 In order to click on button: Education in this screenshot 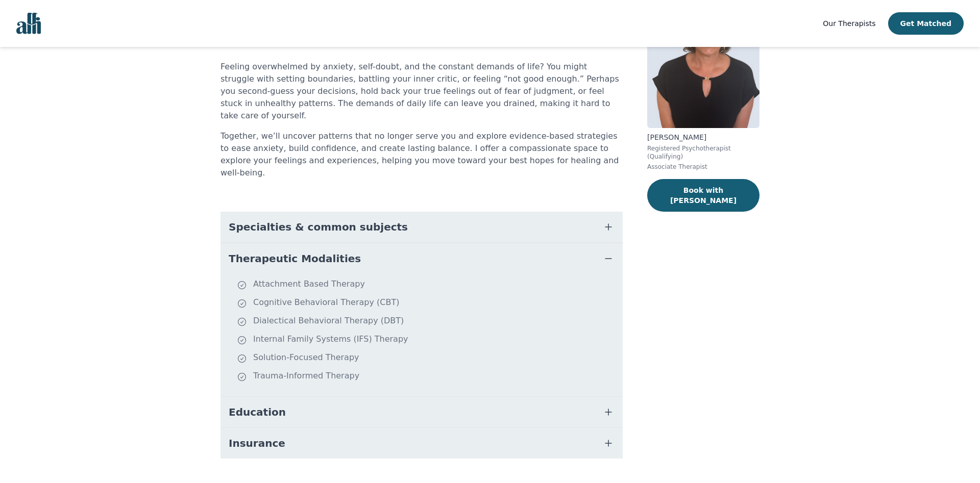, I will do `click(422, 412)`.